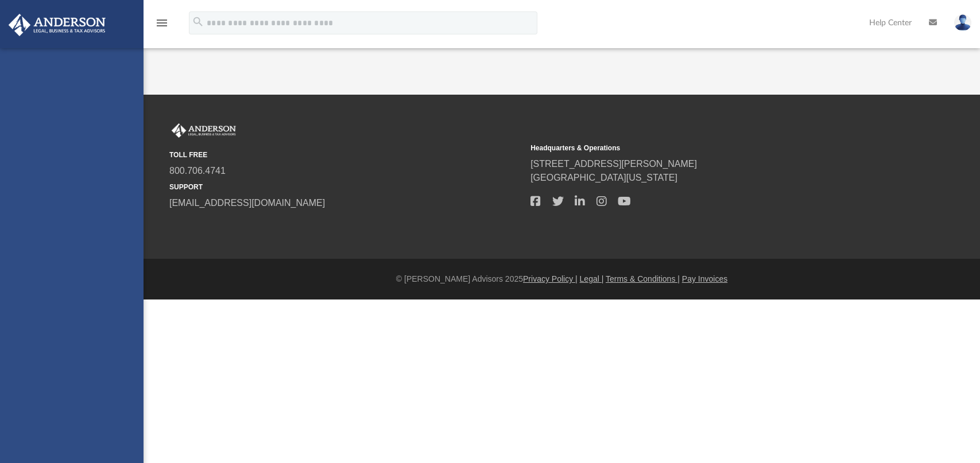 The width and height of the screenshot is (980, 463). What do you see at coordinates (198, 22) in the screenshot?
I see `i: search` at bounding box center [198, 22].